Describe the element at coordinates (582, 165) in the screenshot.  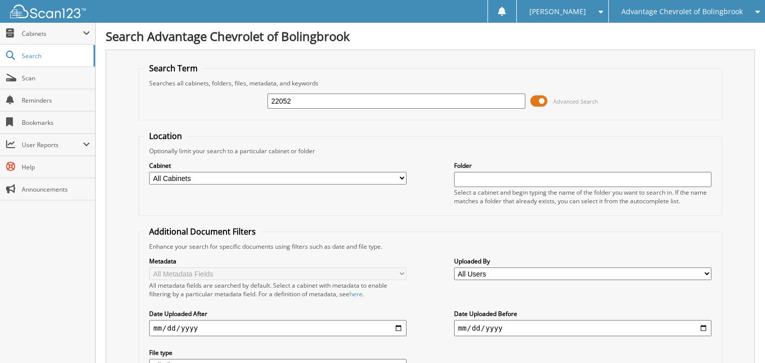
I see `label: Folder` at that location.